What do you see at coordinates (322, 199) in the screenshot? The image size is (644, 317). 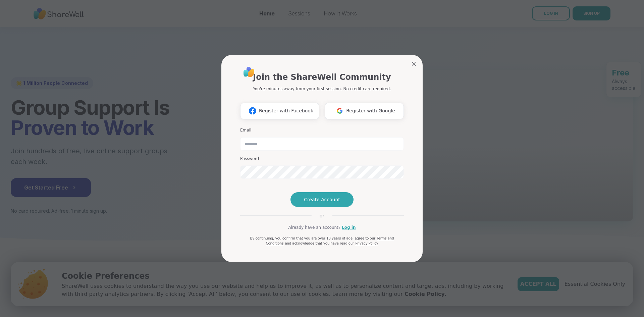 I see `span: Create Account` at bounding box center [322, 199].